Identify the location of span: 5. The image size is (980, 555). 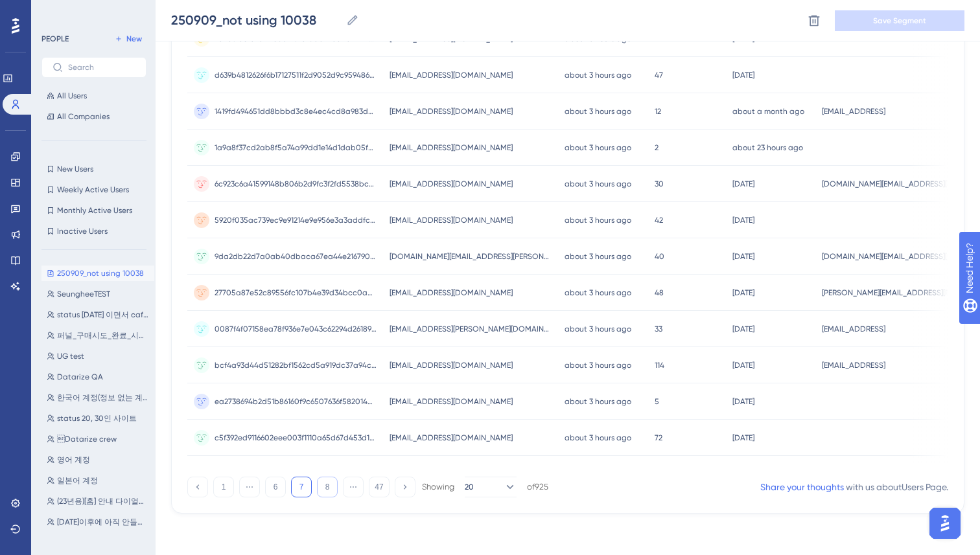
(657, 402).